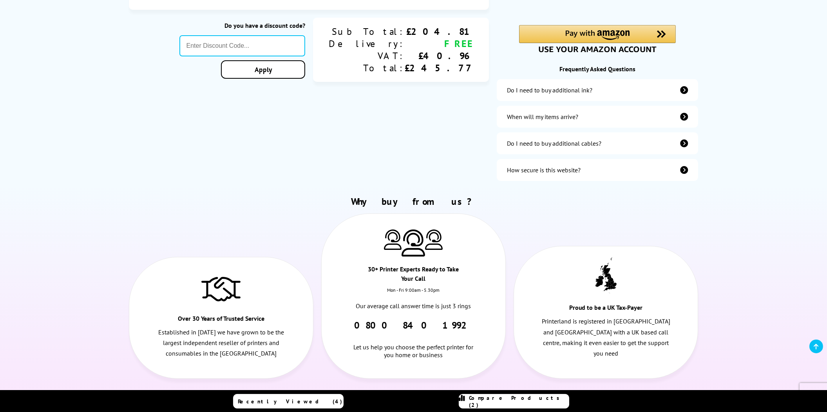  I want to click on a: 0800 840 1992, so click(413, 325).